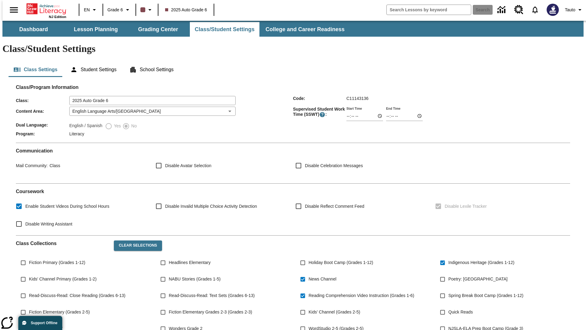  I want to click on span: Dual Language :, so click(42, 125).